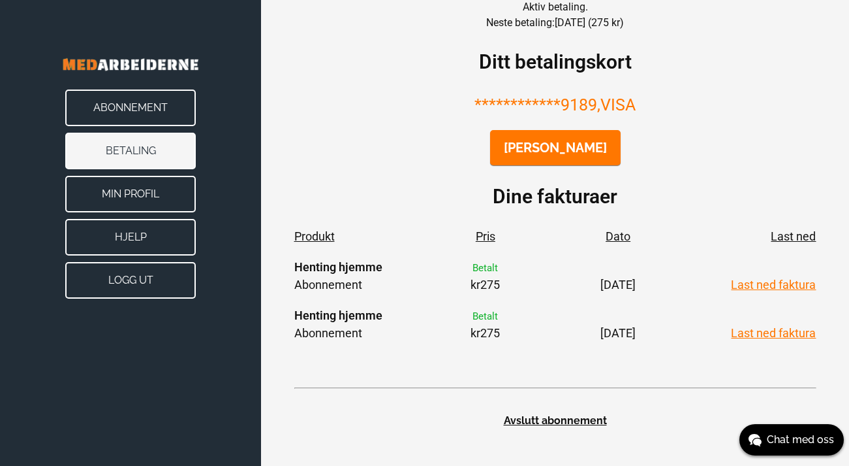 This screenshot has height=466, width=849. Describe the element at coordinates (556, 61) in the screenshot. I see `h2: Ditt betalingskort` at that location.